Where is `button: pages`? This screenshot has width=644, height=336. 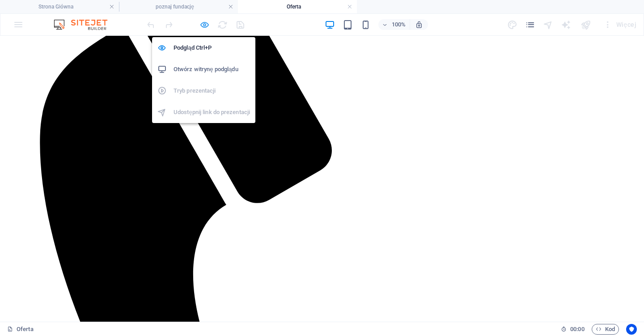 button: pages is located at coordinates (530, 24).